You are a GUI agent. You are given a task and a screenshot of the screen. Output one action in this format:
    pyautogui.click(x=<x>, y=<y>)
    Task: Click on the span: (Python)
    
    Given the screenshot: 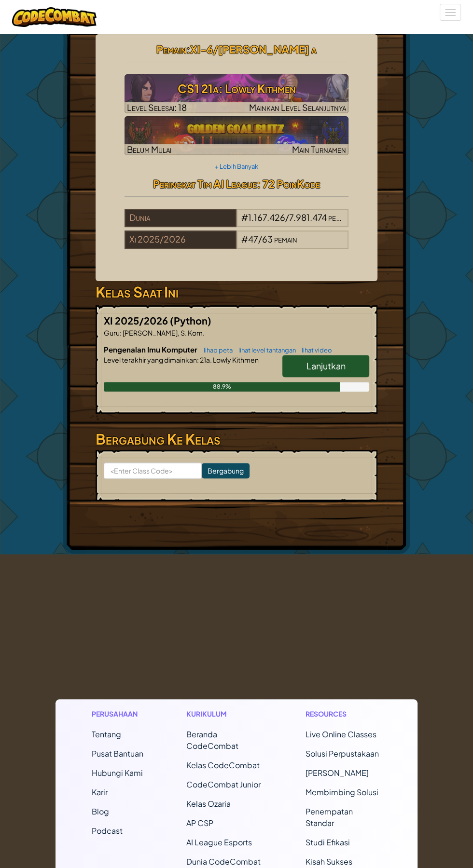 What is the action you would take?
    pyautogui.click(x=190, y=320)
    